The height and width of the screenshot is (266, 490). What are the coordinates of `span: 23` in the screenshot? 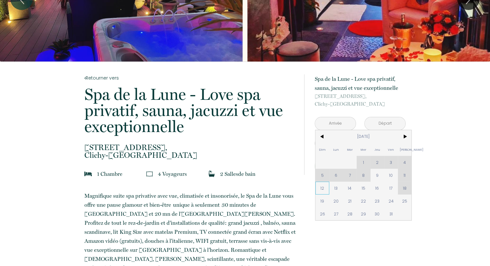 It's located at (377, 201).